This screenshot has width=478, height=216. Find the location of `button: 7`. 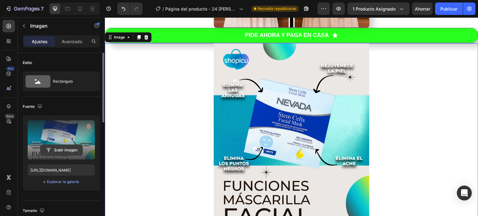

button: 7 is located at coordinates (24, 9).